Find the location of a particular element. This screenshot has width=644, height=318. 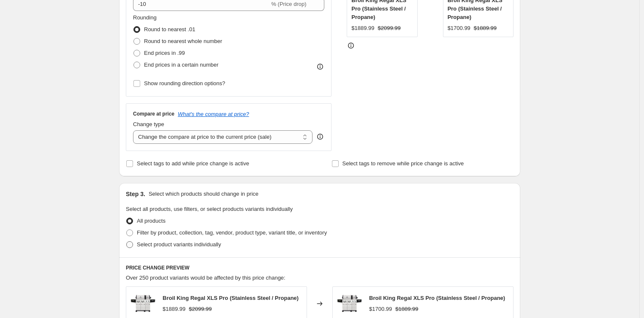

span: Filter by product, collection, tag, vendor, product type, variant title, or inventory is located at coordinates (231, 232).